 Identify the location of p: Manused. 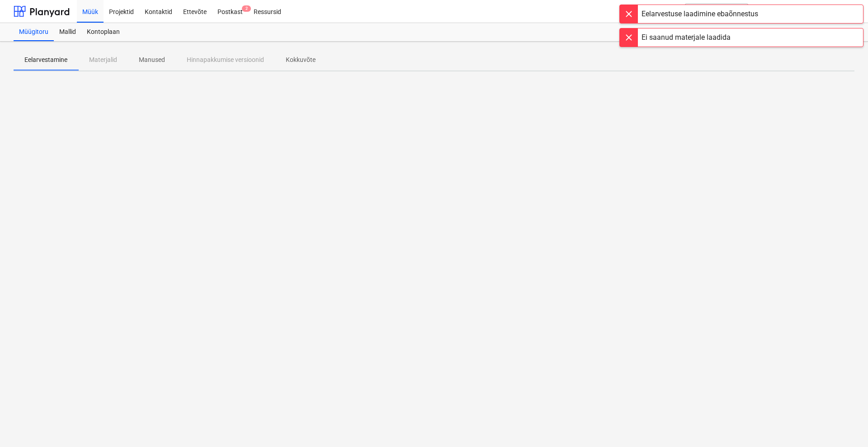
(152, 60).